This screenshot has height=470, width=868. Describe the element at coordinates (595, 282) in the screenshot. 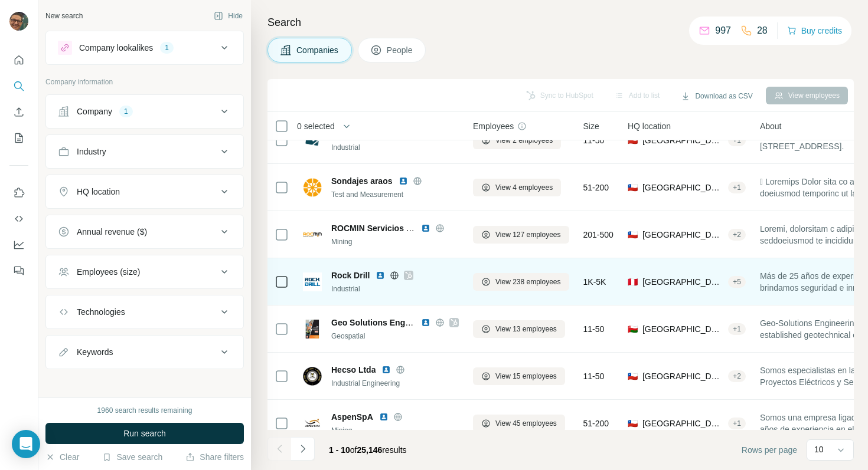

I see `span: 1K-5K` at that location.